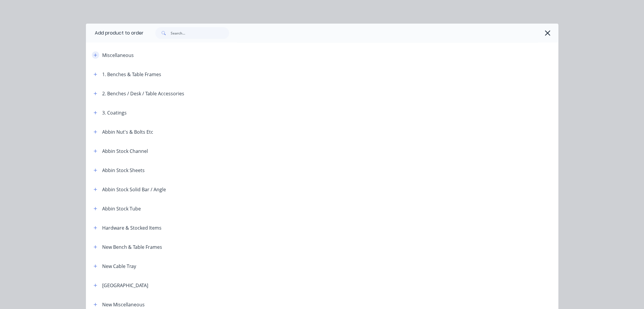 This screenshot has width=644, height=309. What do you see at coordinates (143, 94) in the screenshot?
I see `div: 2. Benches / Desk / Table Accessories` at bounding box center [143, 94].